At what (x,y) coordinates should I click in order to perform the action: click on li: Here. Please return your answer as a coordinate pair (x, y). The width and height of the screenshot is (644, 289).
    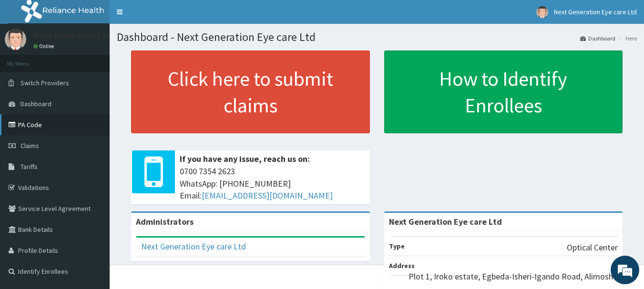
    Looking at the image, I should click on (627, 38).